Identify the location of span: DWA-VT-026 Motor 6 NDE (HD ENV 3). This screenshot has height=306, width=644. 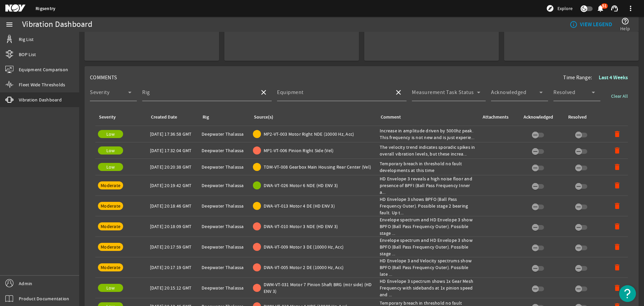
(300, 185).